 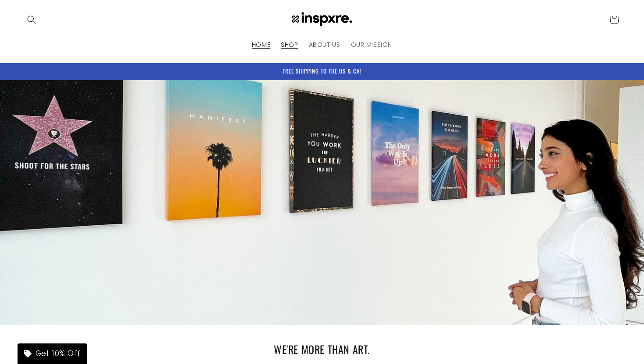 I want to click on div: Get 10% Off, so click(x=52, y=354).